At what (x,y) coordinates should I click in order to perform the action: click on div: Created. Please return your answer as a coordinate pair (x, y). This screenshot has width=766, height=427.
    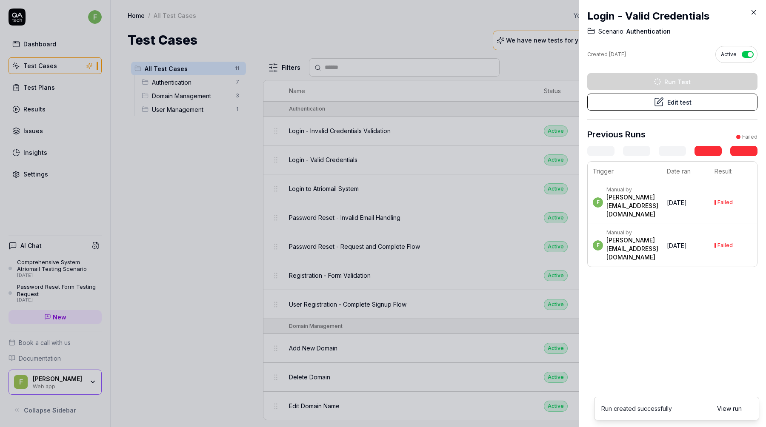
    Looking at the image, I should click on (607, 54).